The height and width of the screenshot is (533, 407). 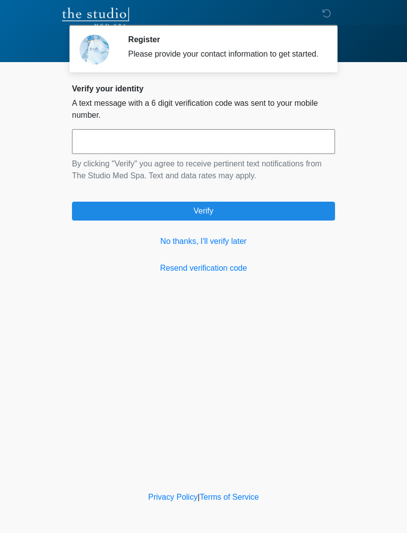 I want to click on div: Please provide your contact information to get started., so click(x=224, y=54).